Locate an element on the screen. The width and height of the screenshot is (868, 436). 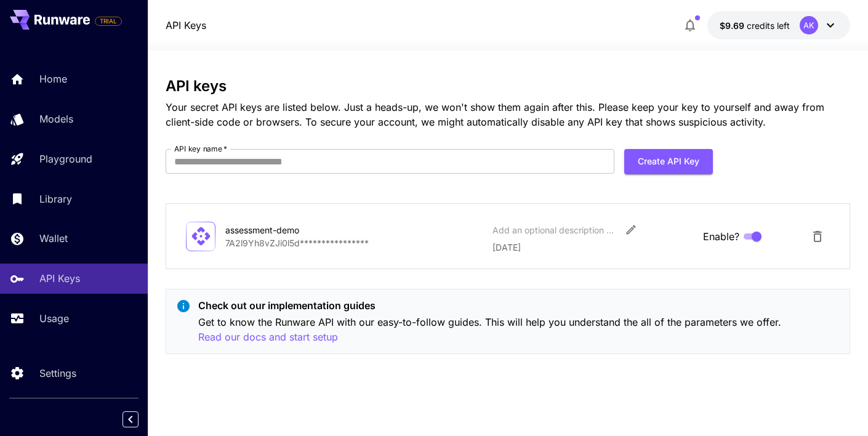
button: Edit is located at coordinates (631, 230).